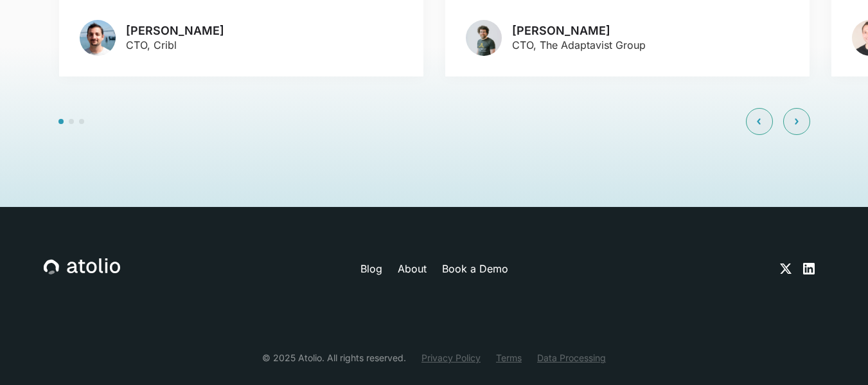 This screenshot has height=385, width=868. I want to click on div: © 2025 Atolio. All rights reserved., so click(334, 357).